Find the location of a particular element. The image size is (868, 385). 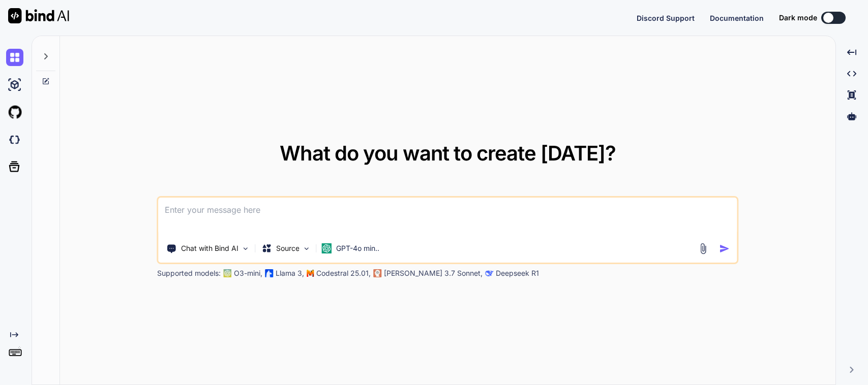

p: Chat with Bind AI is located at coordinates (210, 248).